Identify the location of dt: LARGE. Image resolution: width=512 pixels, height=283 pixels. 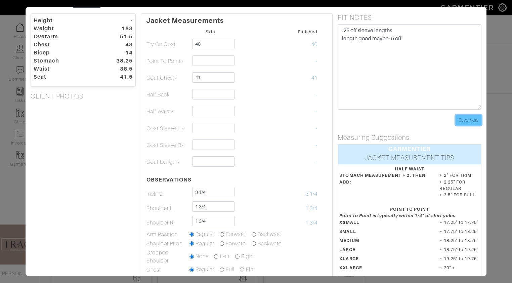
(385, 251).